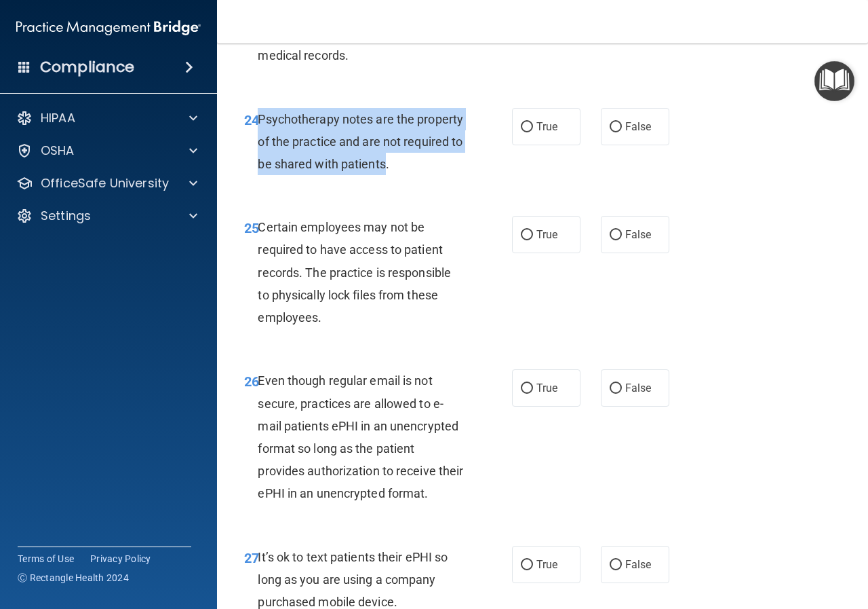  I want to click on span: Certain employees may not be required to have access to patient records. The practice is responsi..., so click(354, 272).